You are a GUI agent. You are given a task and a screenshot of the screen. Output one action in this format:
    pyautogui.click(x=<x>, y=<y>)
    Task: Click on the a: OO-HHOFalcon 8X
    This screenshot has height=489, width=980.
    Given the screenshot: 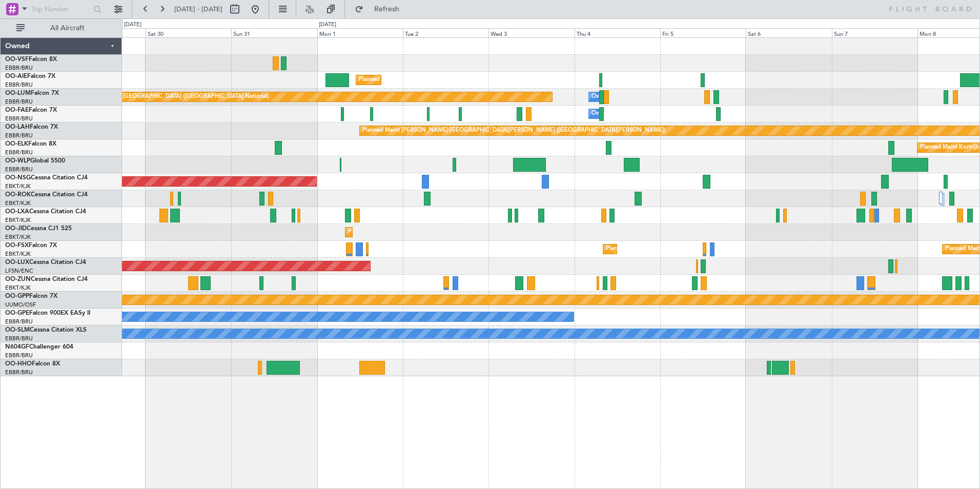 What is the action you would take?
    pyautogui.click(x=32, y=364)
    